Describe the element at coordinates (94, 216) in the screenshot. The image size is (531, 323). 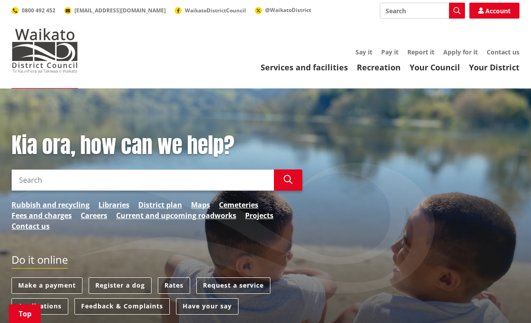
I see `a: Careers` at that location.